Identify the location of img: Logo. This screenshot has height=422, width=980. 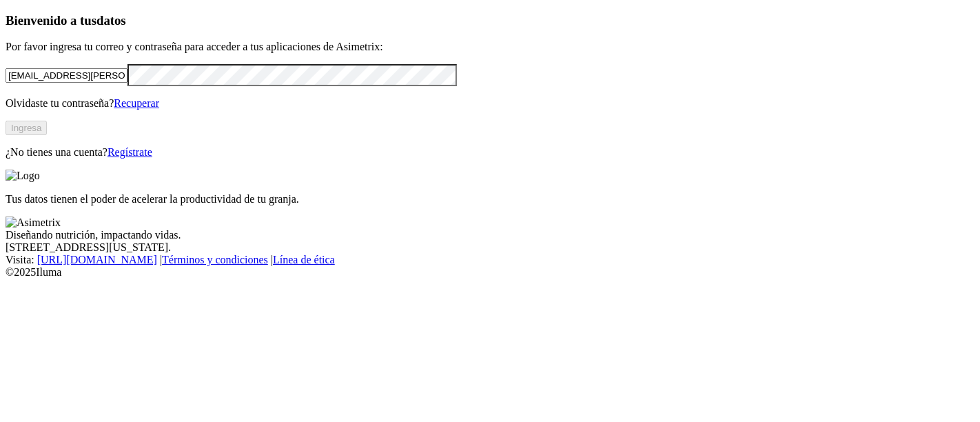
(23, 176).